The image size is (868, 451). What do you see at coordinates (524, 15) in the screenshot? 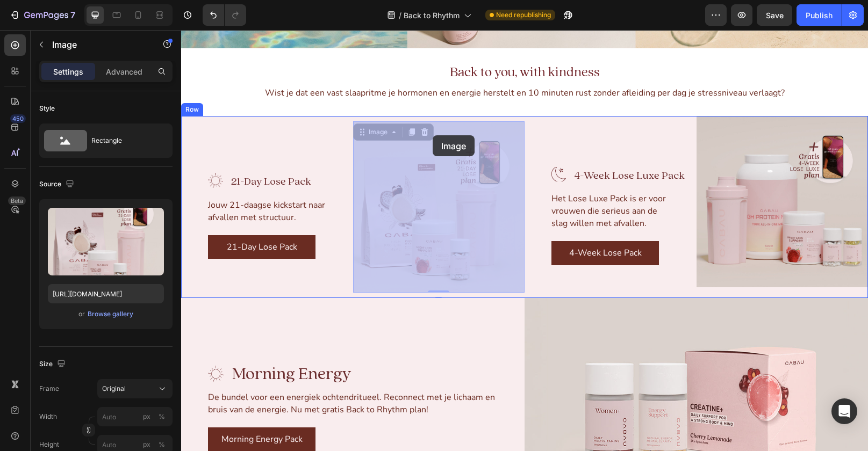
I see `span: Need republishing` at bounding box center [524, 15].